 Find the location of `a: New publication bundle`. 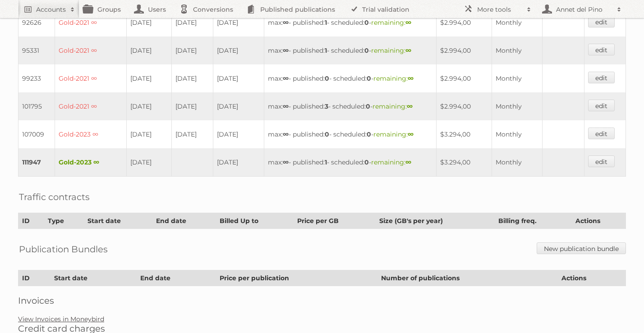

a: New publication bundle is located at coordinates (581, 248).